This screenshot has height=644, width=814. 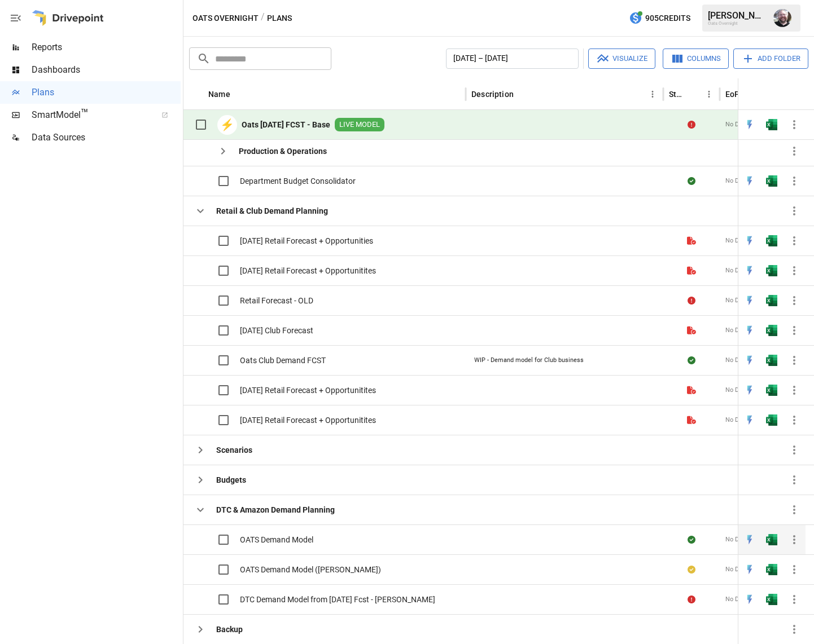 I want to click on button: Description column menu, so click(x=652, y=94).